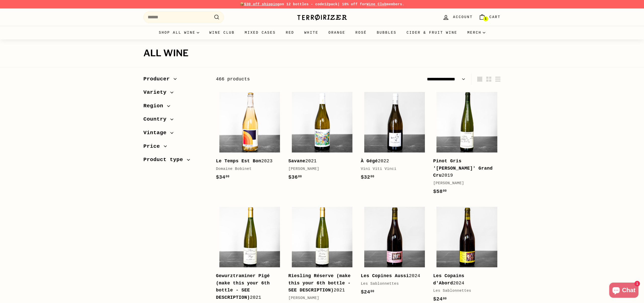 This screenshot has width=644, height=303. What do you see at coordinates (392, 169) in the screenshot?
I see `div: Vini Viti Vinci` at bounding box center [392, 169].